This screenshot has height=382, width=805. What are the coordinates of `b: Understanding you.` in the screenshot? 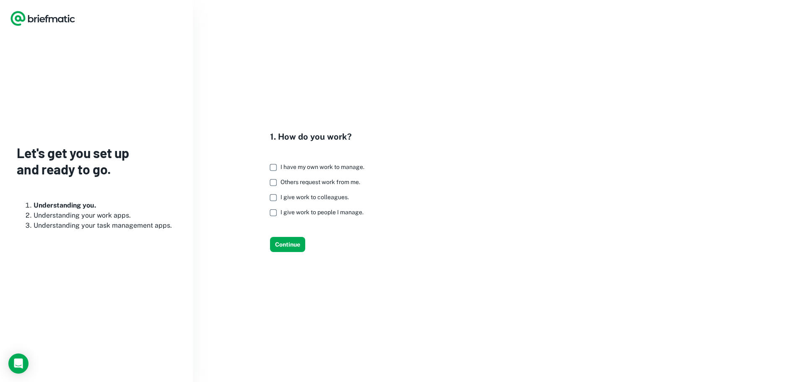 It's located at (65, 205).